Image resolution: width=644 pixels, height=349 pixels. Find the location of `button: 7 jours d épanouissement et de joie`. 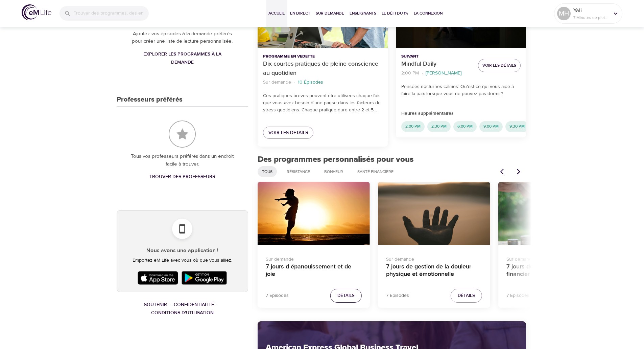

button: 7 jours d épanouissement et de joie is located at coordinates (314, 214).